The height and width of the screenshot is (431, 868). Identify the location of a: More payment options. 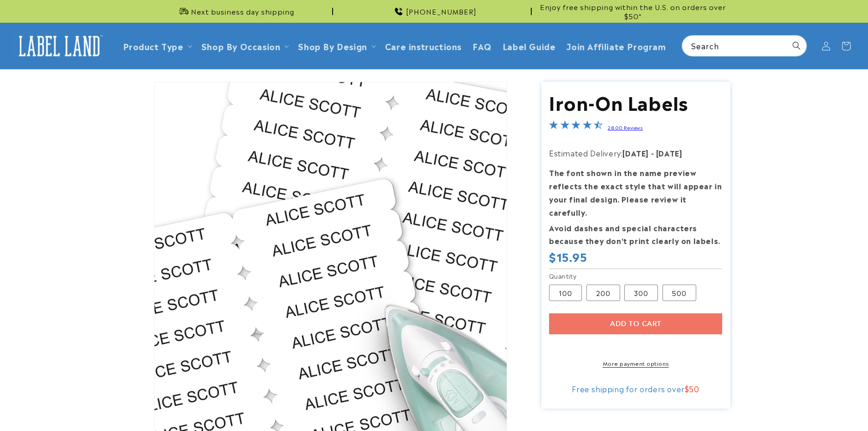
(635, 363).